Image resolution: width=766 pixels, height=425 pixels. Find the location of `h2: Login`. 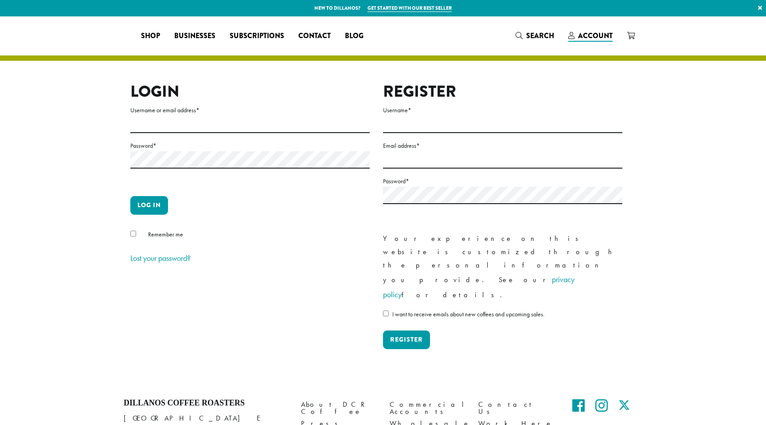

h2: Login is located at coordinates (250, 91).